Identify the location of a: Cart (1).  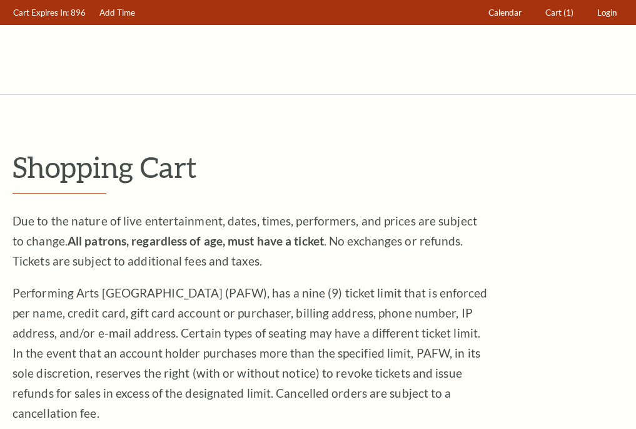
(560, 13).